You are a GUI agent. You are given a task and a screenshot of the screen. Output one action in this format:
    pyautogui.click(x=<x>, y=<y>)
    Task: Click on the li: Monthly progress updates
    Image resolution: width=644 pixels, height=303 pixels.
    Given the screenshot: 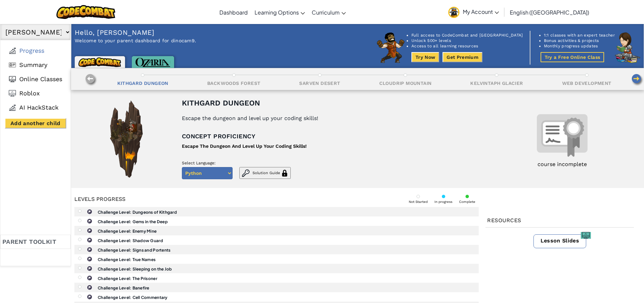 What is the action you would take?
    pyautogui.click(x=580, y=46)
    